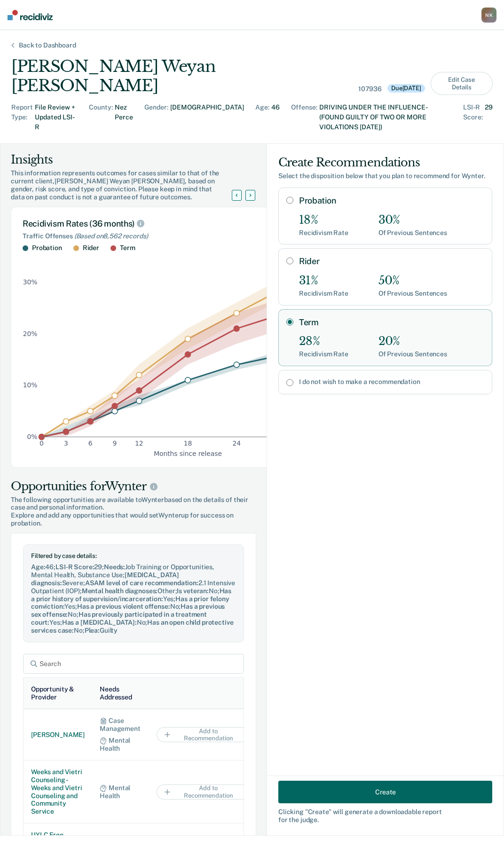  Describe the element at coordinates (323, 220) in the screenshot. I see `div: 18%` at that location.